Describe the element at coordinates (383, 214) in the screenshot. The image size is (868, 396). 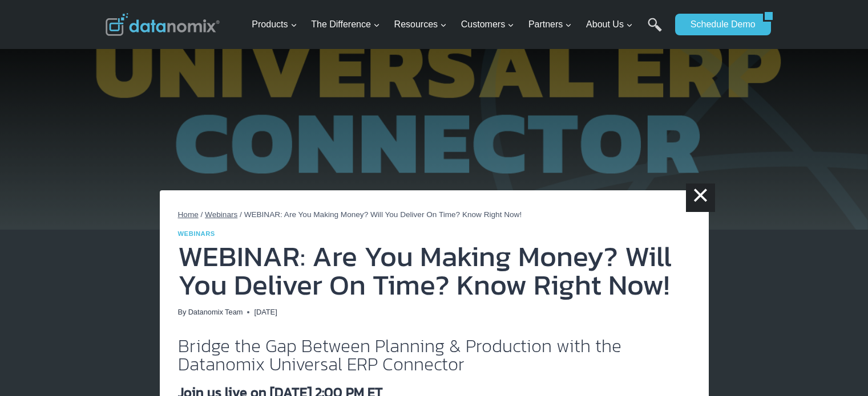
I see `span: WEBINAR: Are You Making Money? Will You Deliver On Time? Know Right Now!` at that location.